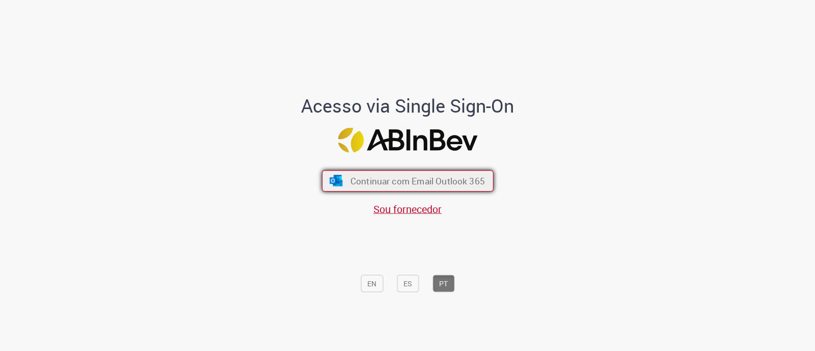 This screenshot has width=815, height=351. Describe the element at coordinates (372, 283) in the screenshot. I see `button: EN` at that location.